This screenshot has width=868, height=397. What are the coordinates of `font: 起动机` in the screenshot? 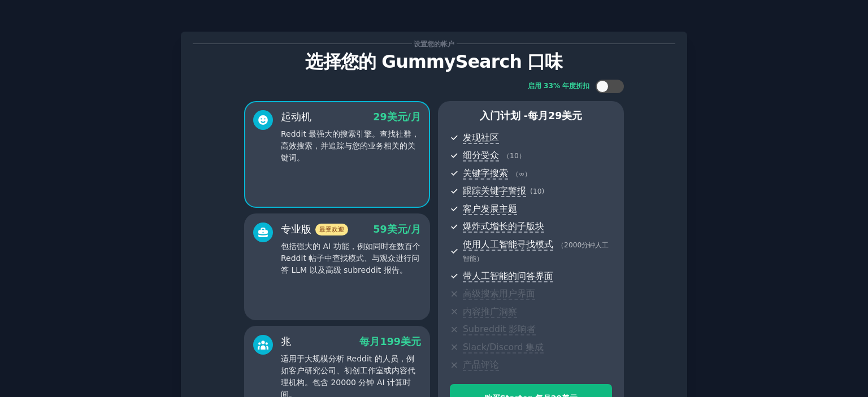 It's located at (296, 117).